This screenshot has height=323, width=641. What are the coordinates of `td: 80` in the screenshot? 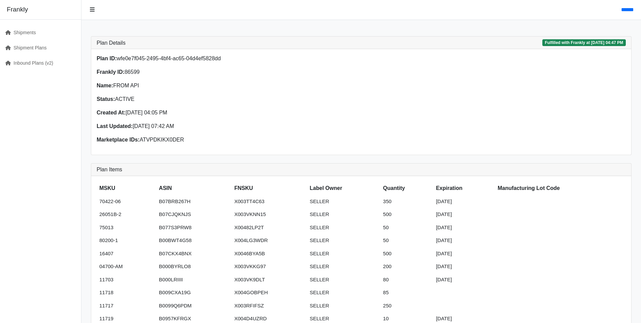 It's located at (407, 279).